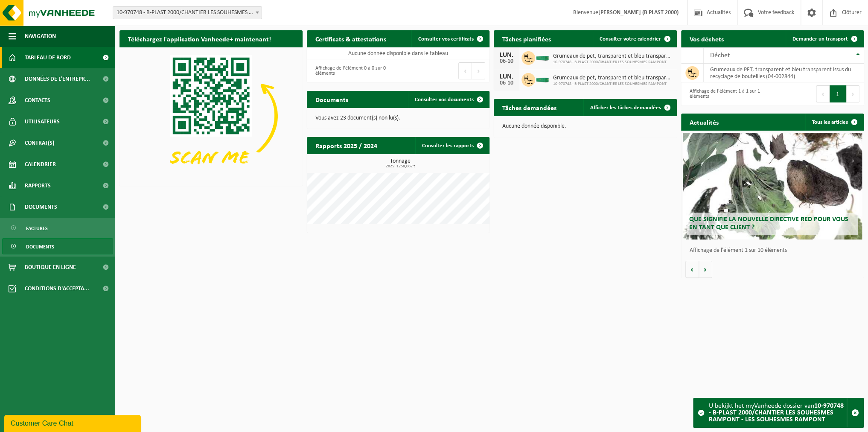  What do you see at coordinates (40, 36) in the screenshot?
I see `span: Navigation` at bounding box center [40, 36].